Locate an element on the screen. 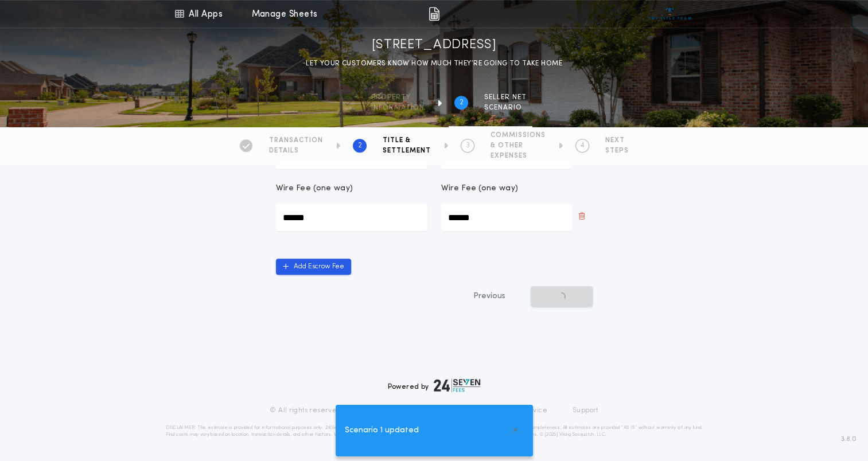  button: Add Escrow Fee is located at coordinates (313, 267).